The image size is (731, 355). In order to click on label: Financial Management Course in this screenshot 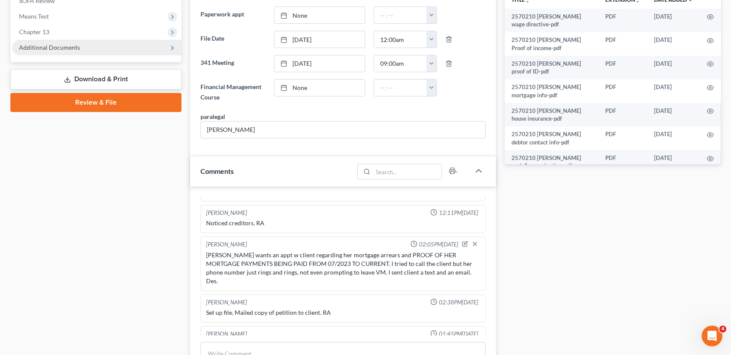, I will do `click(233, 92)`.